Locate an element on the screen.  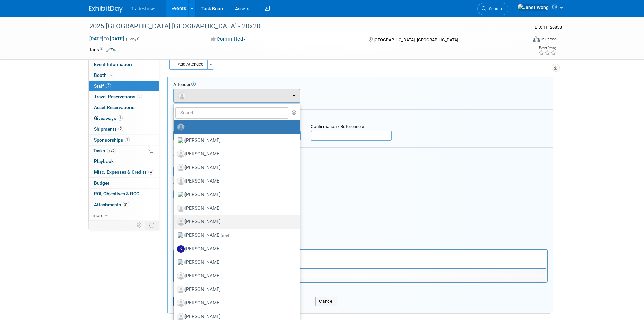
span: ROI, Objectives & ROO is located at coordinates (117, 194).